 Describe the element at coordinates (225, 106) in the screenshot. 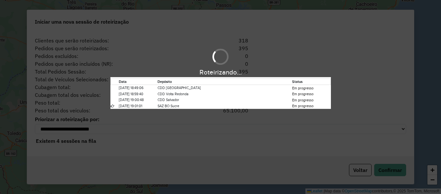

I see `td: SAZ BO Sucre` at that location.